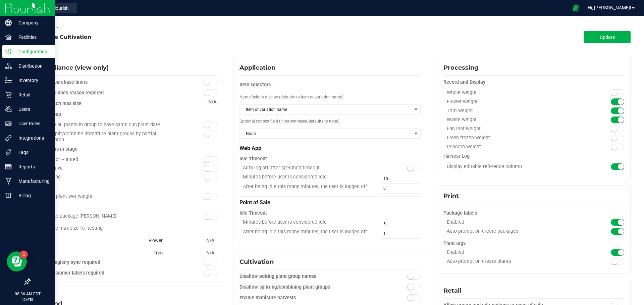  Describe the element at coordinates (32, 51) in the screenshot. I see `p: Configuration` at that location.